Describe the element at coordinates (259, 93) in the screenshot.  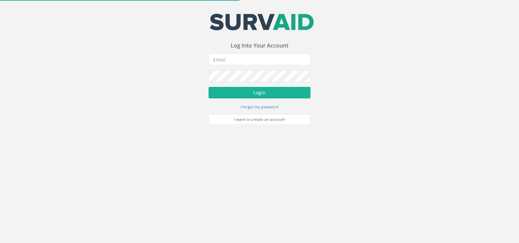
I see `button: Login` at that location.